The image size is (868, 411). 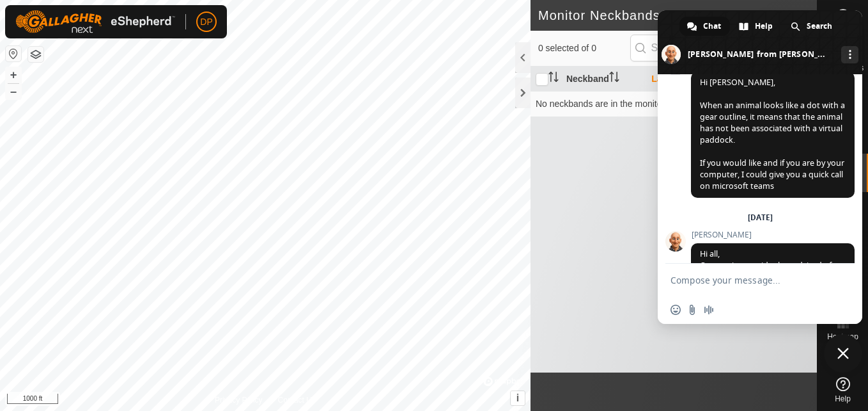 I want to click on a: Contact Us, so click(x=297, y=400).